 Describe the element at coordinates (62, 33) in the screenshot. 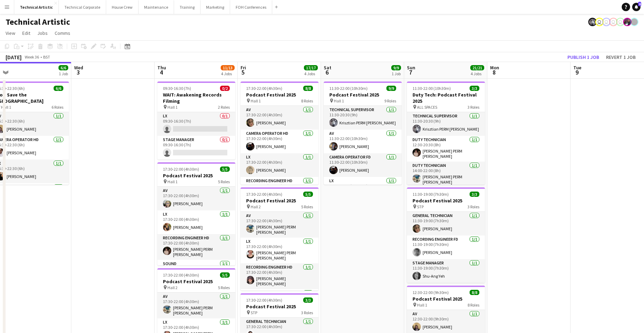

I see `a: Comms` at that location.